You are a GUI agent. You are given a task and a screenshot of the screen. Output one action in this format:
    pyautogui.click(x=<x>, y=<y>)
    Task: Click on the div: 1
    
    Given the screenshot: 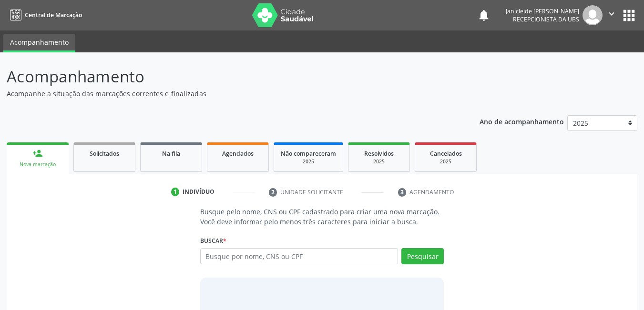 What is the action you would take?
    pyautogui.click(x=175, y=192)
    